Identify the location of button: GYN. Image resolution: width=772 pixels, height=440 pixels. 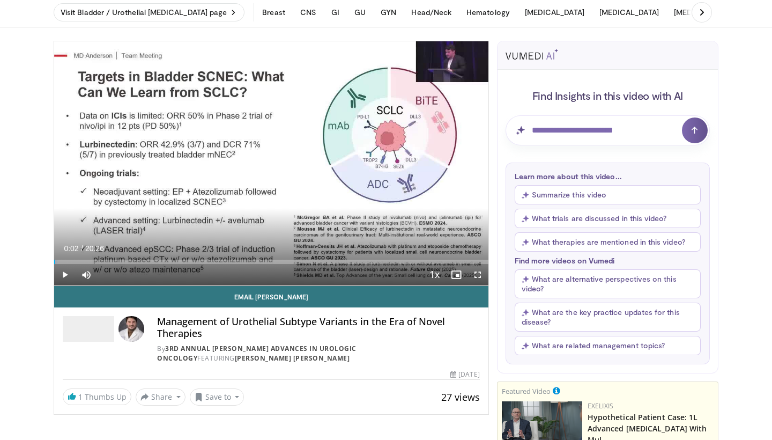
(388, 12).